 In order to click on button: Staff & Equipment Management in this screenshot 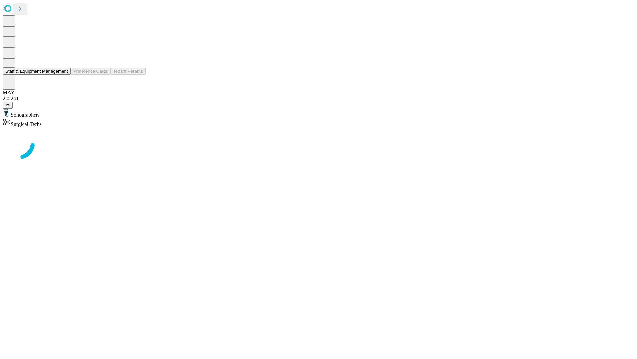, I will do `click(37, 71)`.